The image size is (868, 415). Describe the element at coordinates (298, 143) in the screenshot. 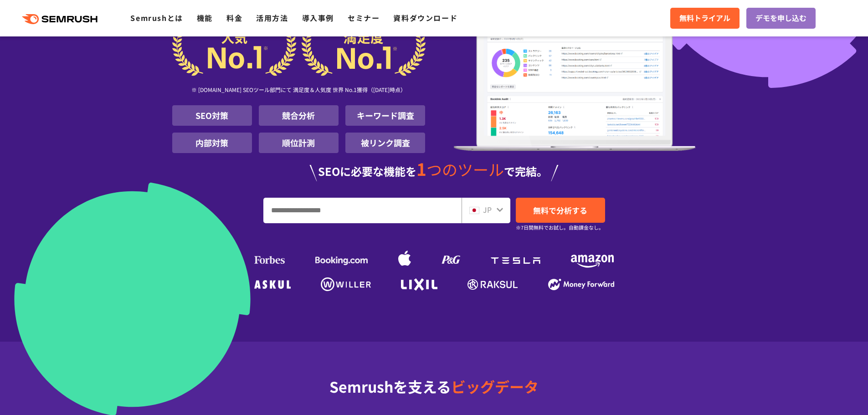

I see `li: 順位計測` at that location.